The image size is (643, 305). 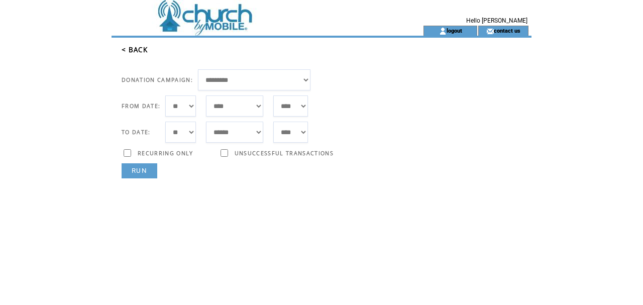 I want to click on a: < BACK, so click(x=135, y=50).